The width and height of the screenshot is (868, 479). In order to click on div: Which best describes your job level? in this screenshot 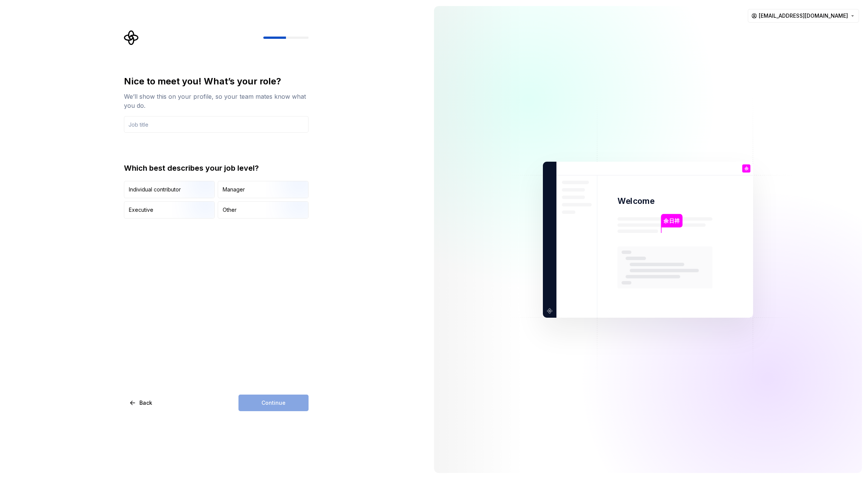, I will do `click(217, 168)`.